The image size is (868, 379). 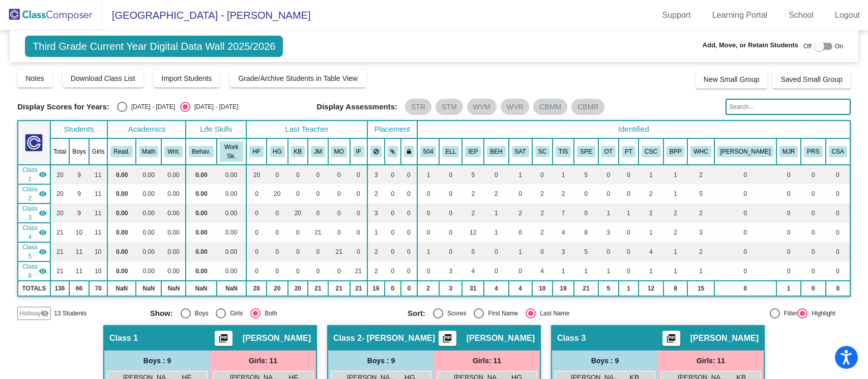 What do you see at coordinates (98, 213) in the screenshot?
I see `td: 11` at bounding box center [98, 213].